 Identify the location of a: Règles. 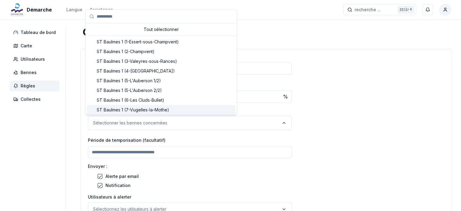
(36, 86).